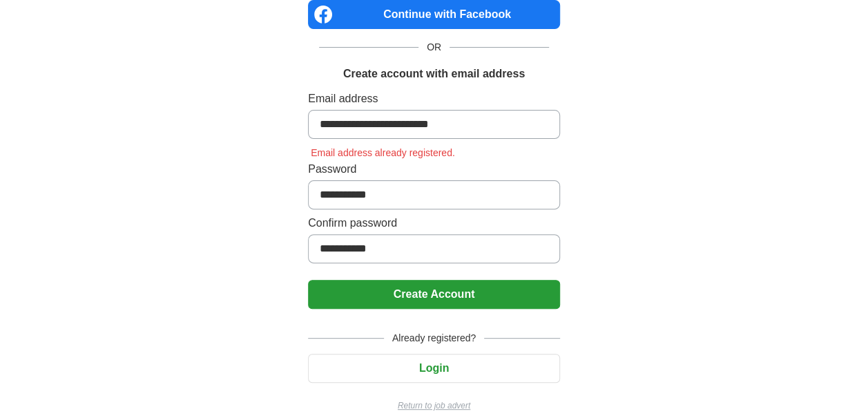 Image resolution: width=868 pixels, height=416 pixels. What do you see at coordinates (434, 223) in the screenshot?
I see `label: Confirm password` at bounding box center [434, 223].